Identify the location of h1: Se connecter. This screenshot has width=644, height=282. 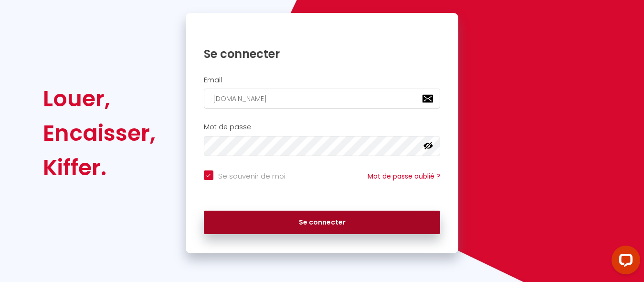
(323, 54).